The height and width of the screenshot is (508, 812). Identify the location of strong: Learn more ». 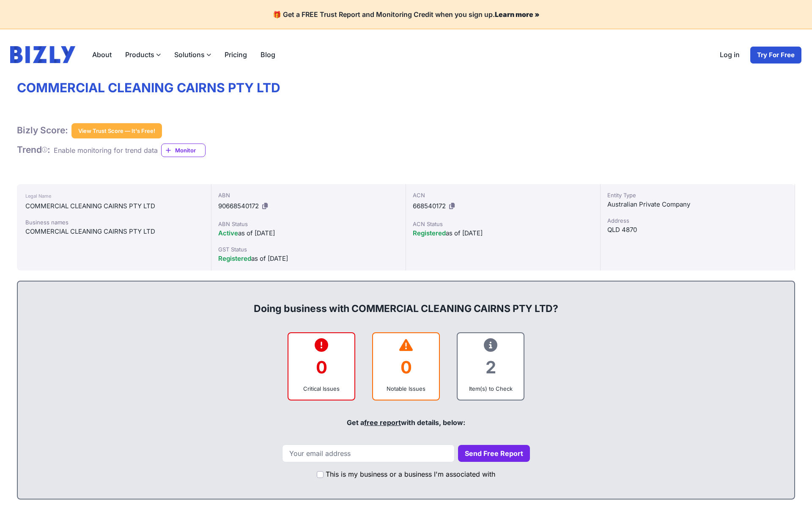
(517, 15).